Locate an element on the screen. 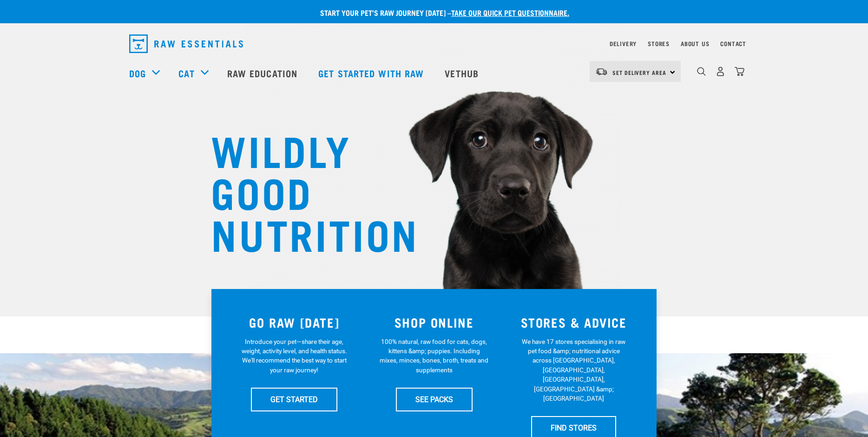 This screenshot has width=868, height=437. a: Raw Education is located at coordinates (263, 73).